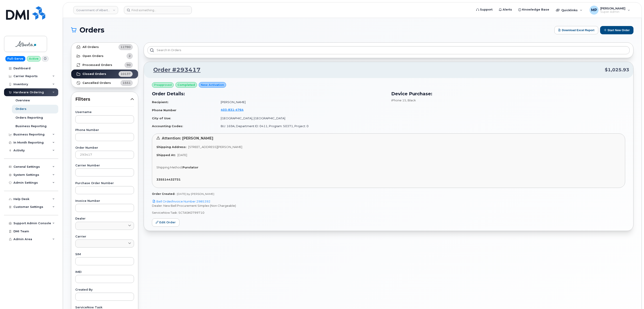 This screenshot has width=644, height=309. I want to click on span: New Activation, so click(212, 85).